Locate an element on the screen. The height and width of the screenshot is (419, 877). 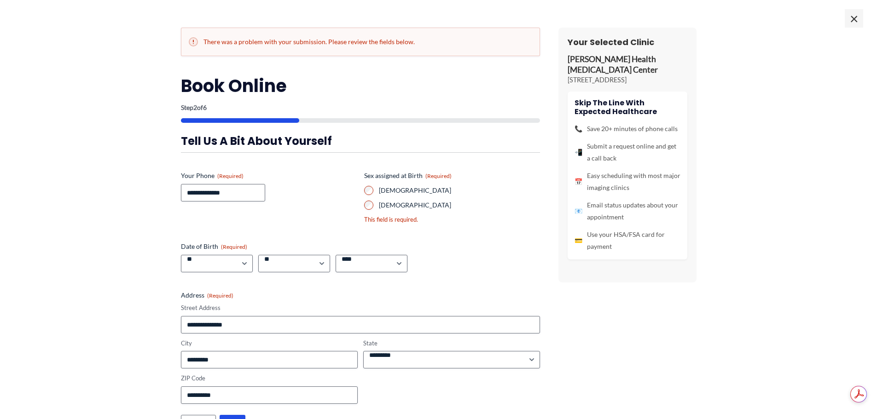
li: Use your HSA/FSA card for payment is located at coordinates (627, 241).